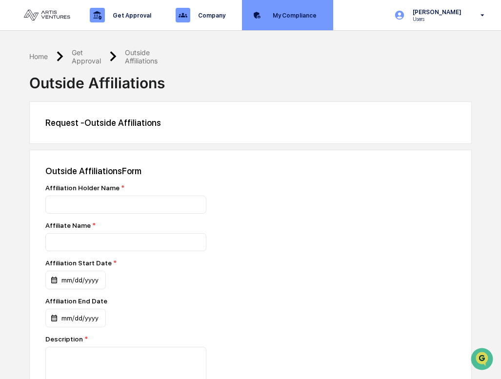 The image size is (501, 379). I want to click on img: f2157a4c-a0d3-4daa-907e-bb6f0de503a5-1751232295721, so click(12, 12).